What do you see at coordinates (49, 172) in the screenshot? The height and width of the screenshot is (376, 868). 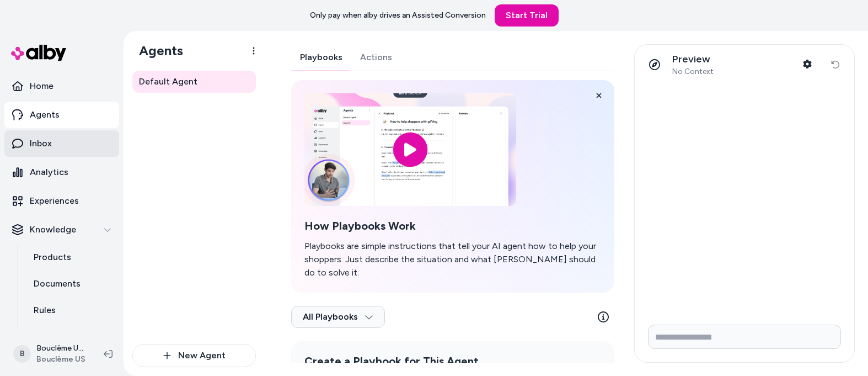 I see `p: Analytics` at bounding box center [49, 172].